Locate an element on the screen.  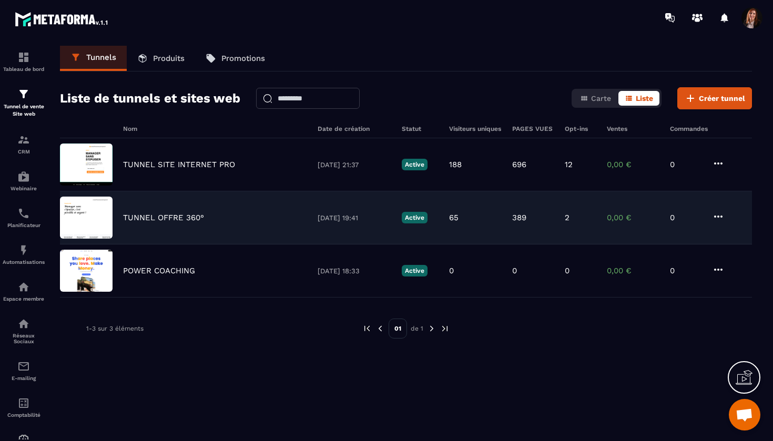
p: 389 is located at coordinates (519, 218).